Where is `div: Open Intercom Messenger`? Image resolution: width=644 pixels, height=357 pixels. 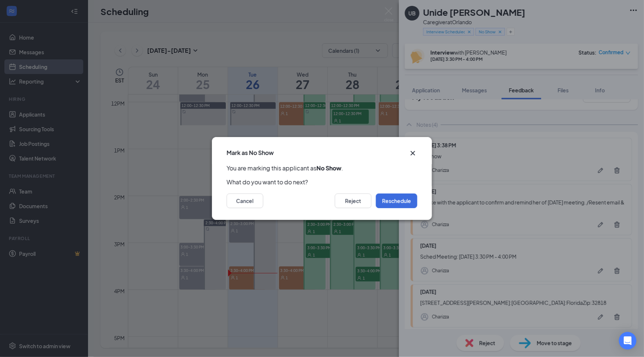 div: Open Intercom Messenger is located at coordinates (628, 341).